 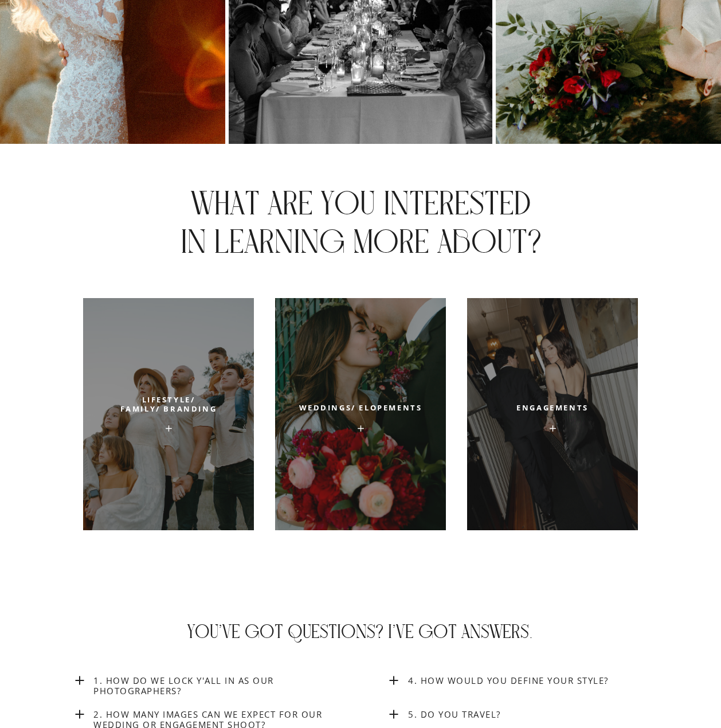 I want to click on h2: Engagements, so click(x=553, y=409).